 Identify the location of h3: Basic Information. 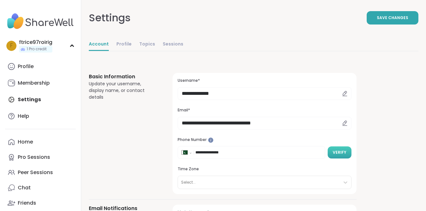
(123, 77).